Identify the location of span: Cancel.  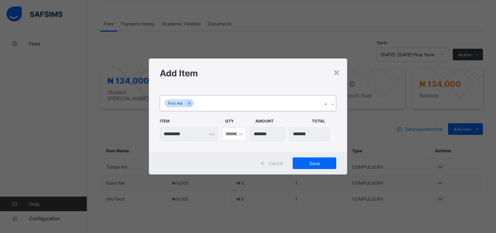
(276, 163).